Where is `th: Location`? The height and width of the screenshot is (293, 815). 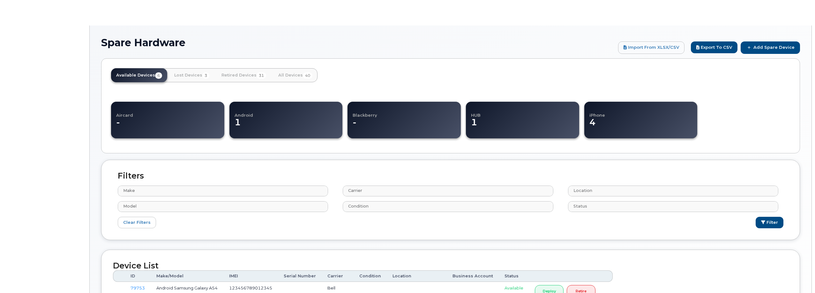
th: Location is located at coordinates (417, 276).